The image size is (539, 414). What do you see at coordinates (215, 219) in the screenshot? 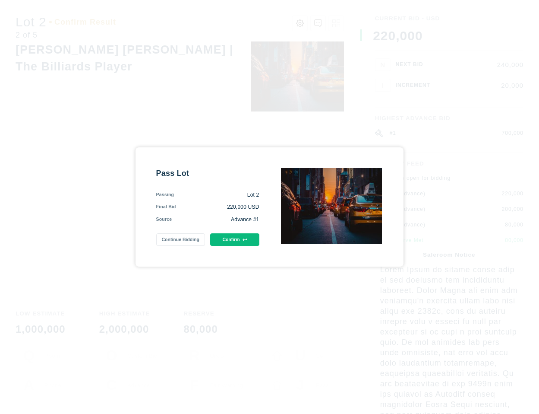
I see `div: Advance #1` at bounding box center [215, 219].